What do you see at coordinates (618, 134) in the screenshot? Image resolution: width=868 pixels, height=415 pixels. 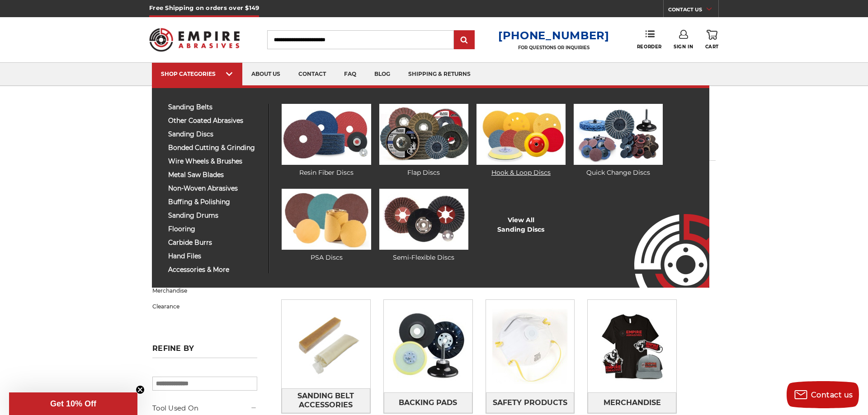 I see `img: Quick Change Discs` at bounding box center [618, 134].